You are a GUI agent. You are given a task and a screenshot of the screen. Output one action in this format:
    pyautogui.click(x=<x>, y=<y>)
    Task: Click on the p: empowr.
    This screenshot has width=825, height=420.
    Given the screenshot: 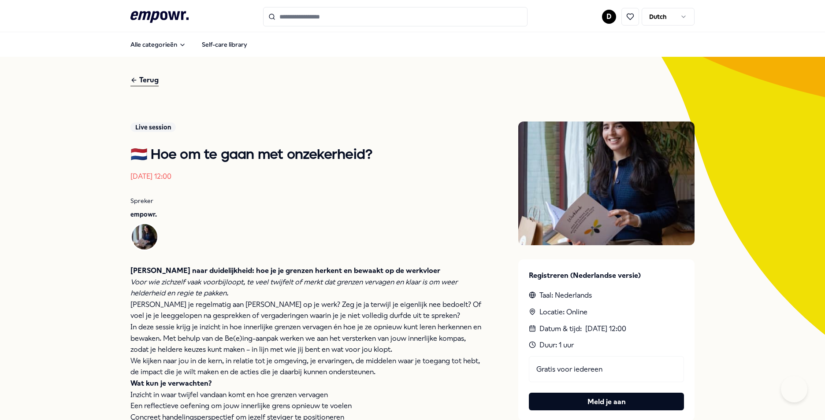 What is the action you would take?
    pyautogui.click(x=307, y=215)
    